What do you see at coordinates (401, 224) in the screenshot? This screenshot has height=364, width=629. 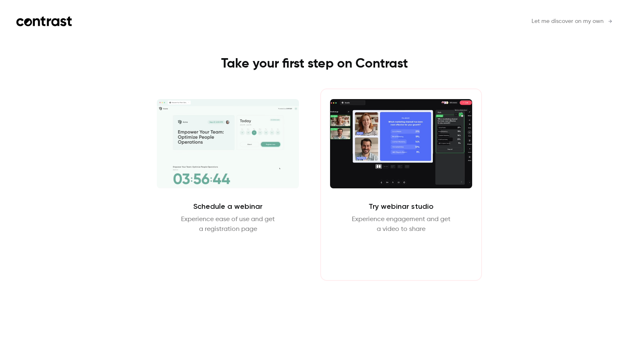 I see `p: Experience engagement and get a video to share` at bounding box center [401, 224].